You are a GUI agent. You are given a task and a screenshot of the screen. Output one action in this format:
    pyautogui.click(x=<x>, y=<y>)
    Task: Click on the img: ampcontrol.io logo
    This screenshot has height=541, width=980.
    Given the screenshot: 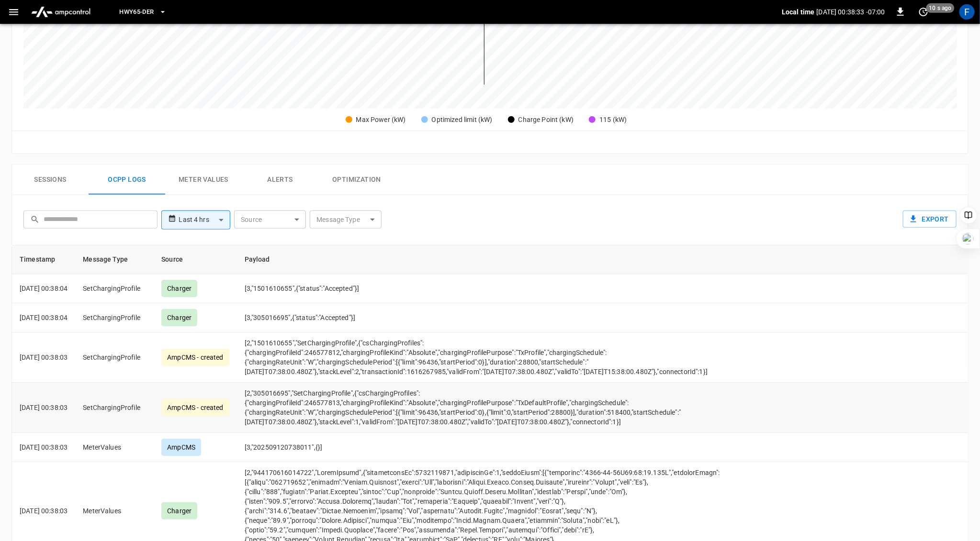 What is the action you would take?
    pyautogui.click(x=61, y=12)
    